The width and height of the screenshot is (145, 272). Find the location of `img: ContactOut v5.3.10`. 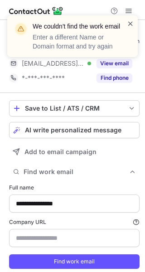

img: ContactOut v5.3.10 is located at coordinates (36, 11).